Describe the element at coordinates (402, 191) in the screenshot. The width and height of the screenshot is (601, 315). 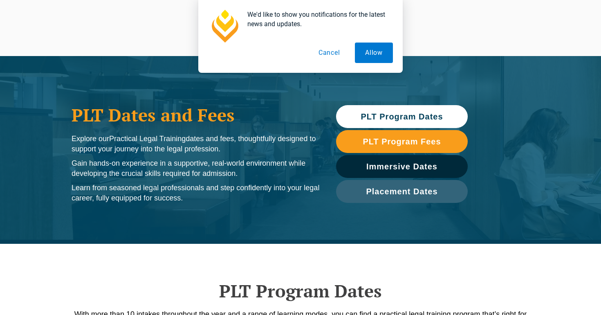
I see `a: Placement Dates` at that location.